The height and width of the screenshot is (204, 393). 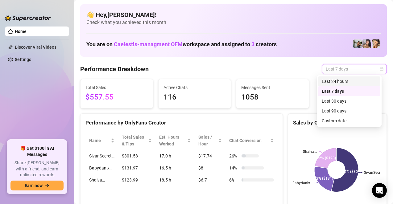 I want to click on td: $301.58, so click(x=137, y=156).